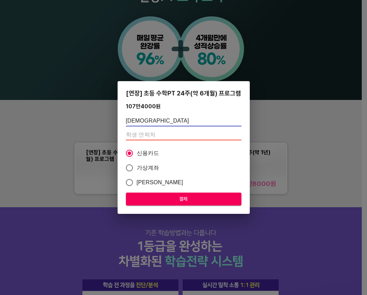  Describe the element at coordinates (184, 135) in the screenshot. I see `input: 학생 연락처` at that location.